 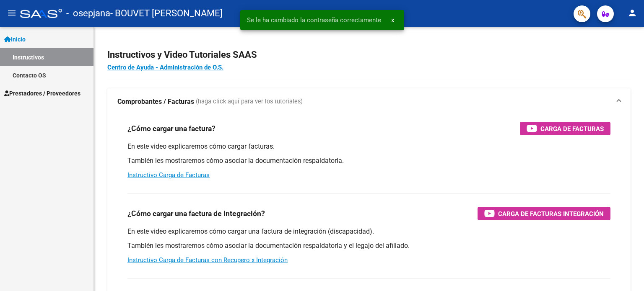 I want to click on span: Inicio, so click(x=15, y=39).